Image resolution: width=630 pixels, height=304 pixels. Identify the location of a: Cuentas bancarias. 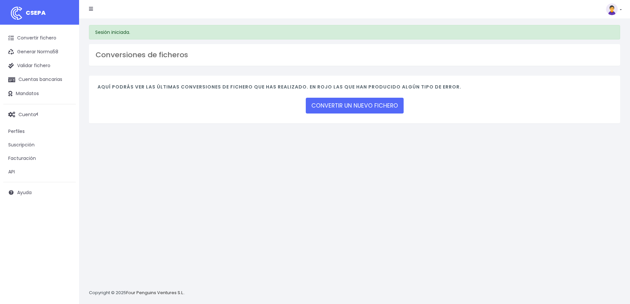
(40, 80).